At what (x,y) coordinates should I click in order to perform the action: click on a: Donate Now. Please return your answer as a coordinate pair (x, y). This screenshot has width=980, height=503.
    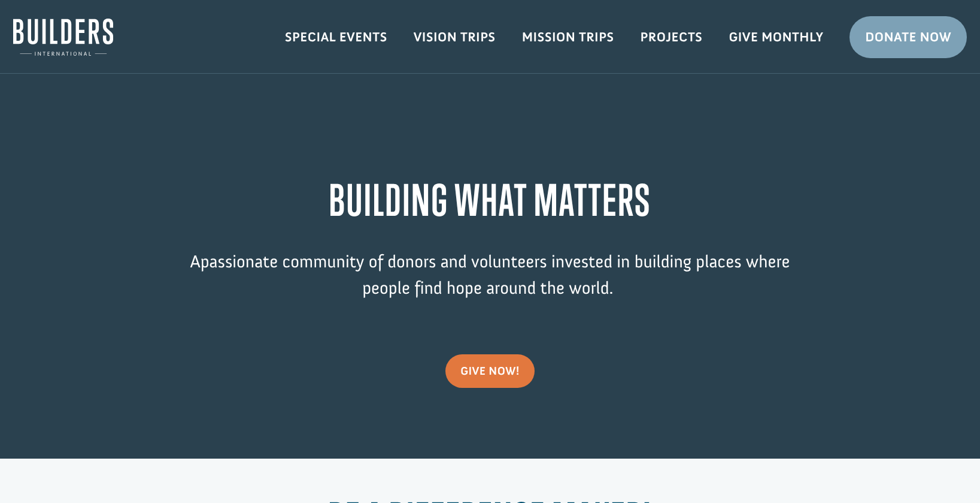
    Looking at the image, I should click on (908, 37).